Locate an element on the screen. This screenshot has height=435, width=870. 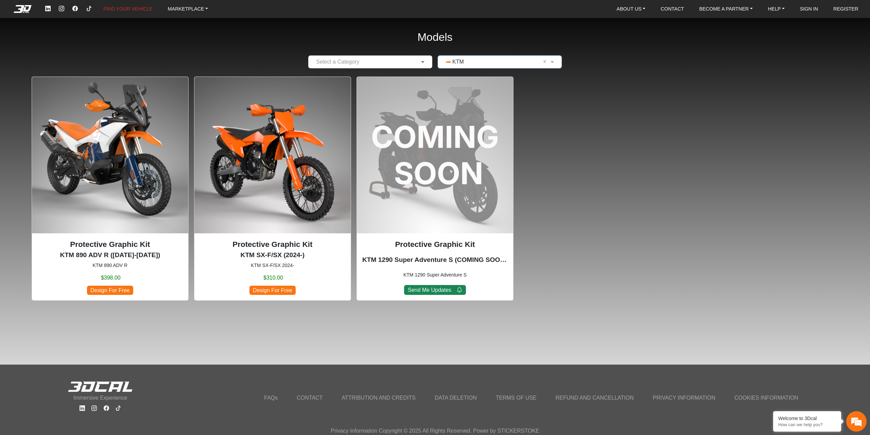
p: Immersive Experience is located at coordinates (100, 398).